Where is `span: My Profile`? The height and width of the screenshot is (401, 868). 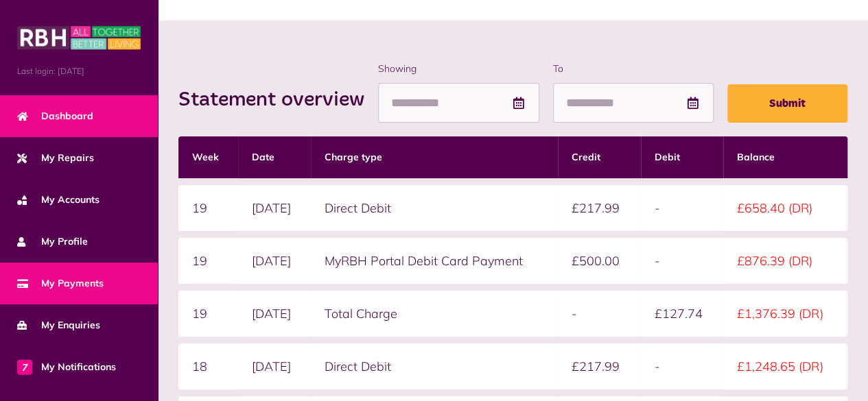 span: My Profile is located at coordinates (52, 241).